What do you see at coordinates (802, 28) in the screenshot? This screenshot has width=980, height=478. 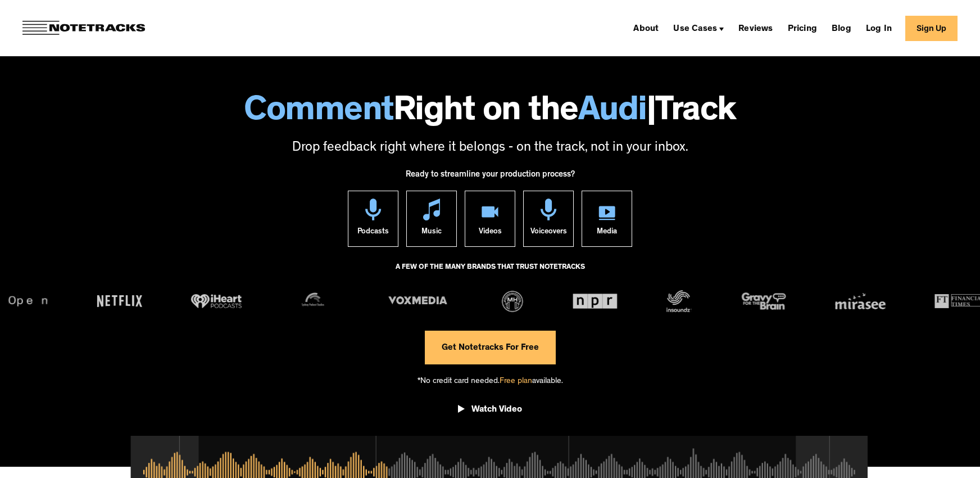 I see `a: Pricing` at bounding box center [802, 28].